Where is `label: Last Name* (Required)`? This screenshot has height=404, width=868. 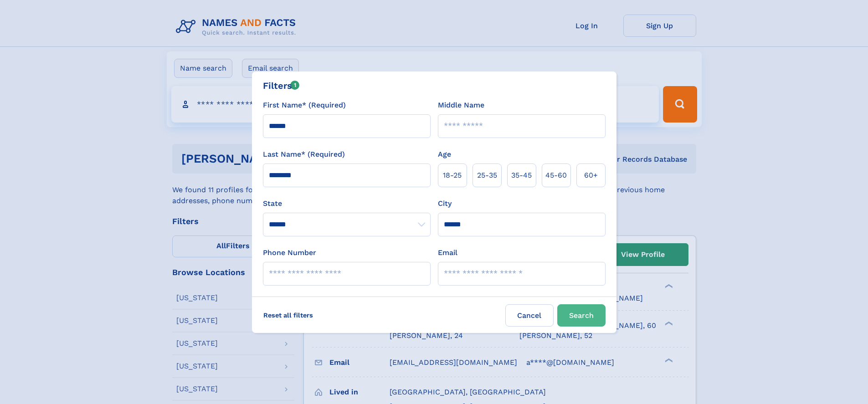
label: Last Name* (Required) is located at coordinates (304, 154).